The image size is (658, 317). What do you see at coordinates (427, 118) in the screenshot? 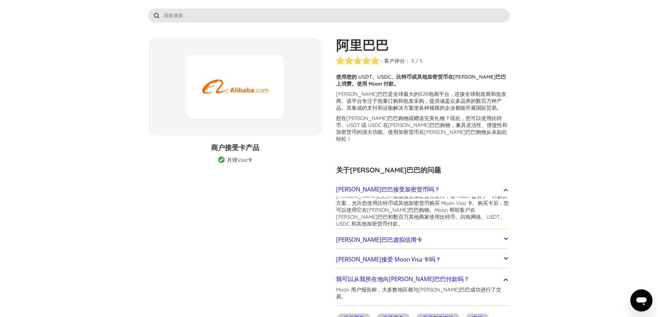
I see `font: 或赠送完美礼物` at bounding box center [427, 118].